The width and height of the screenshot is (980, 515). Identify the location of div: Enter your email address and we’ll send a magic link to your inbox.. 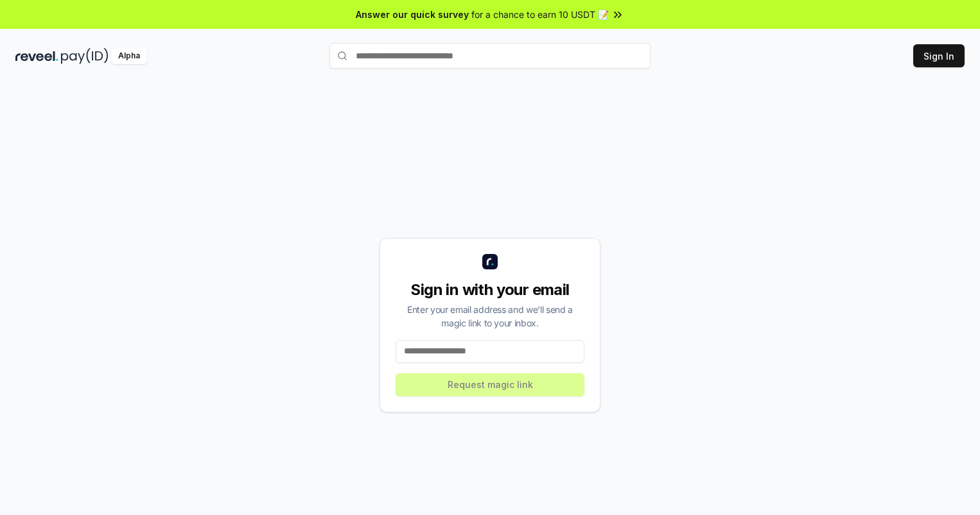
(490, 317).